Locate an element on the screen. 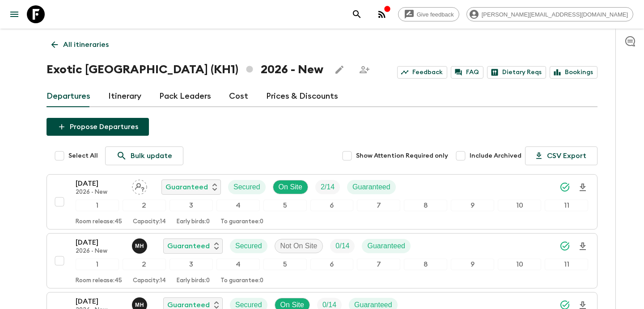 Image resolution: width=644 pixels, height=309 pixels. button: MH is located at coordinates (141, 246).